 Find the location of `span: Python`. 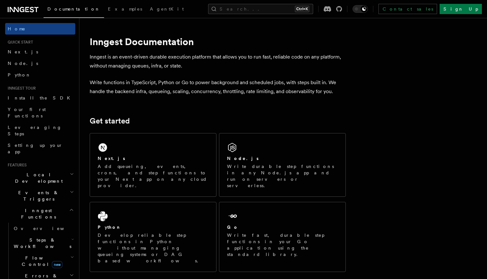

span: Python is located at coordinates (19, 75).